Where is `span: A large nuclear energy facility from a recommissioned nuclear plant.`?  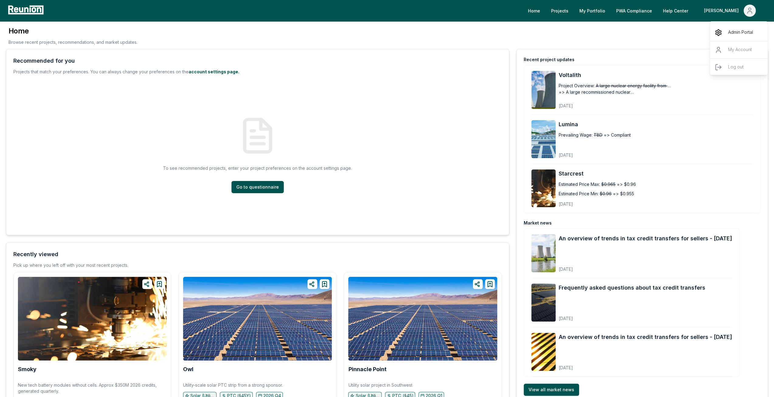
span: A large nuclear energy facility from a recommissioned nuclear plant. is located at coordinates (634, 85).